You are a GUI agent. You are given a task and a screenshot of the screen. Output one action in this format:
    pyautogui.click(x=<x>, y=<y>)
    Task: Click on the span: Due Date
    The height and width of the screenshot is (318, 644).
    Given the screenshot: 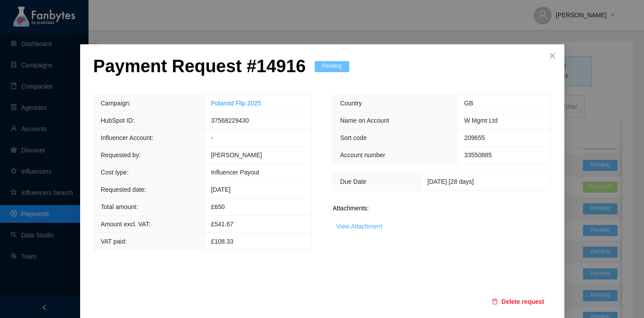 What is the action you would take?
    pyautogui.click(x=353, y=182)
    